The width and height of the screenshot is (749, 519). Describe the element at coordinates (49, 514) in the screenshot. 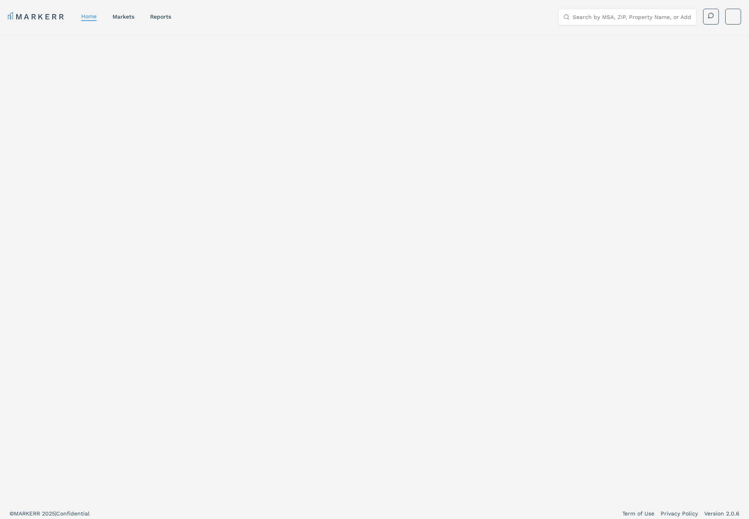

I see `span: 2025 |` at that location.